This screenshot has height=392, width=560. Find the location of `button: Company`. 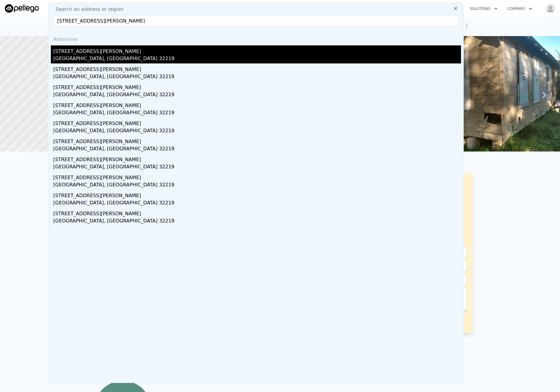

button: Company is located at coordinates (520, 9).